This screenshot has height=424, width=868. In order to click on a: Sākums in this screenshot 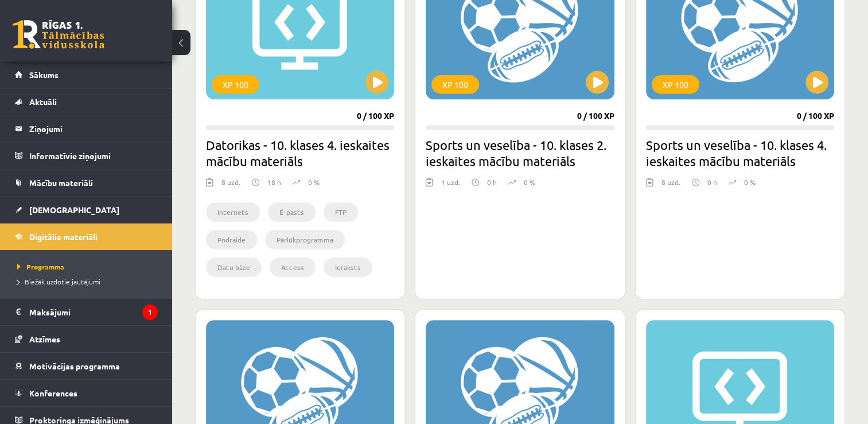, I will do `click(86, 75)`.